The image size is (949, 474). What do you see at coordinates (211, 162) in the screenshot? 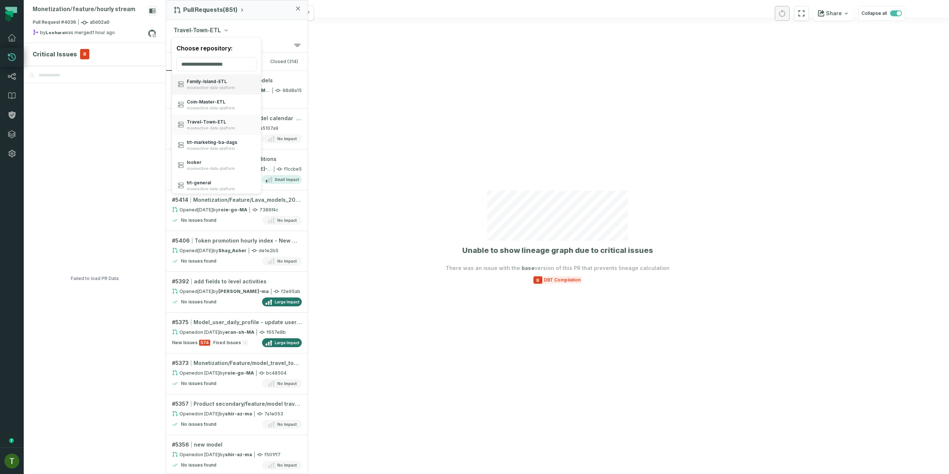
I see `span: looker` at bounding box center [211, 162].